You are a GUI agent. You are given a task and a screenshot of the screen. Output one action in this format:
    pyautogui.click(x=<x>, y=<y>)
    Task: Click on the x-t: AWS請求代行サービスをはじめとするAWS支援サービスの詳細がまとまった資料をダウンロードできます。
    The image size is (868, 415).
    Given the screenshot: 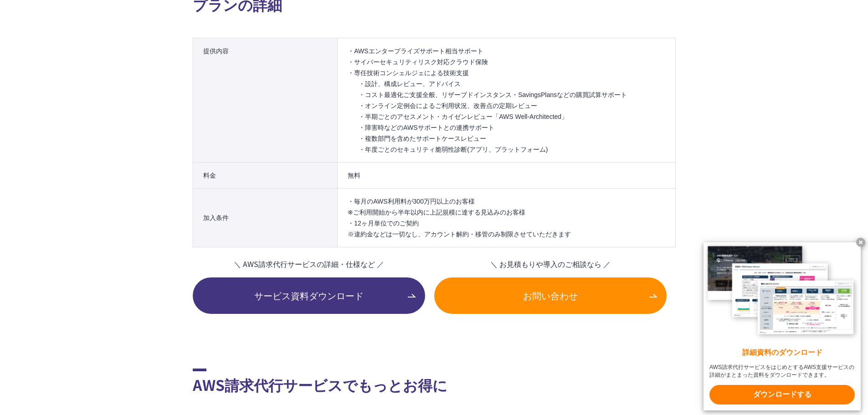 What is the action you would take?
    pyautogui.click(x=782, y=372)
    